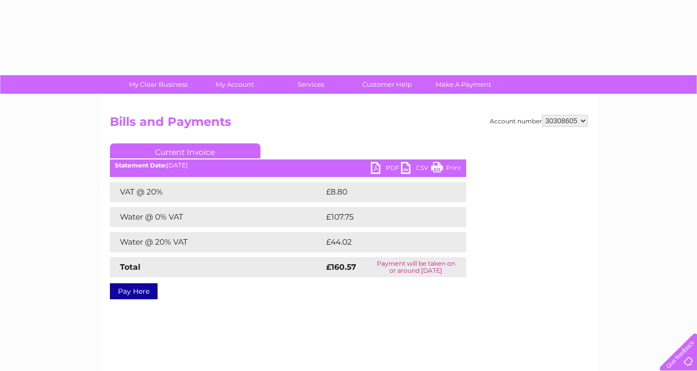  What do you see at coordinates (387, 84) in the screenshot?
I see `a: Customer Help` at bounding box center [387, 84].